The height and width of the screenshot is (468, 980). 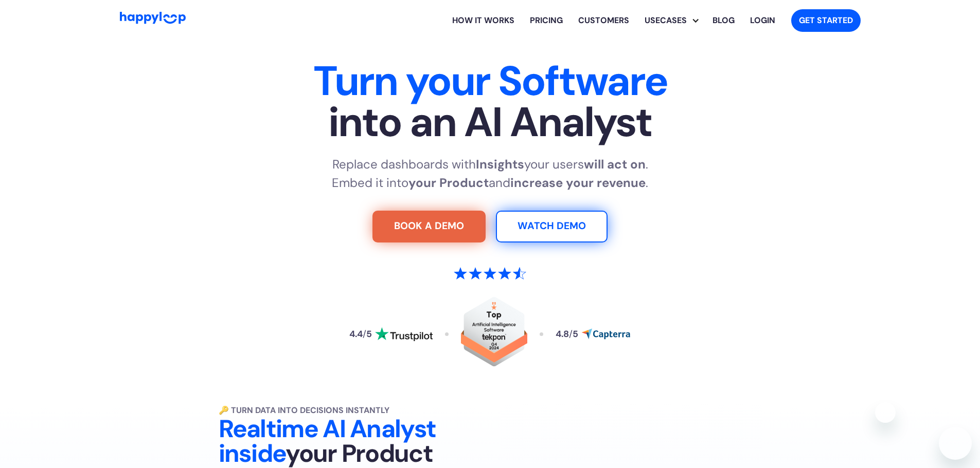 I want to click on a: Read reviews about HappyLoop on Capterra, so click(x=593, y=334).